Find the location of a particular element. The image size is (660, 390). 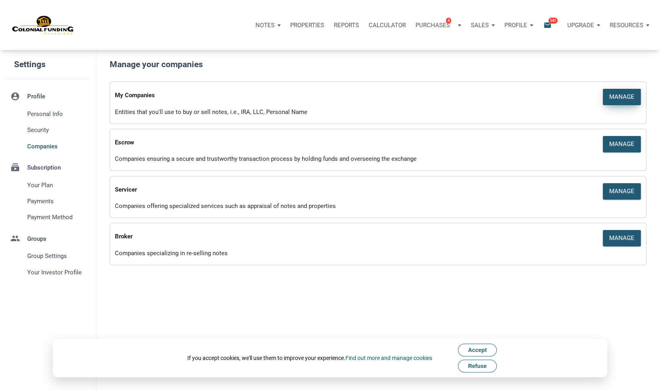

button: Reports is located at coordinates (346, 25).